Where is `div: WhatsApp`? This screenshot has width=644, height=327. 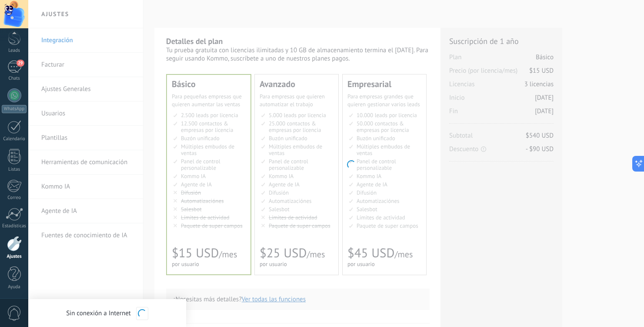 div: WhatsApp is located at coordinates (14, 109).